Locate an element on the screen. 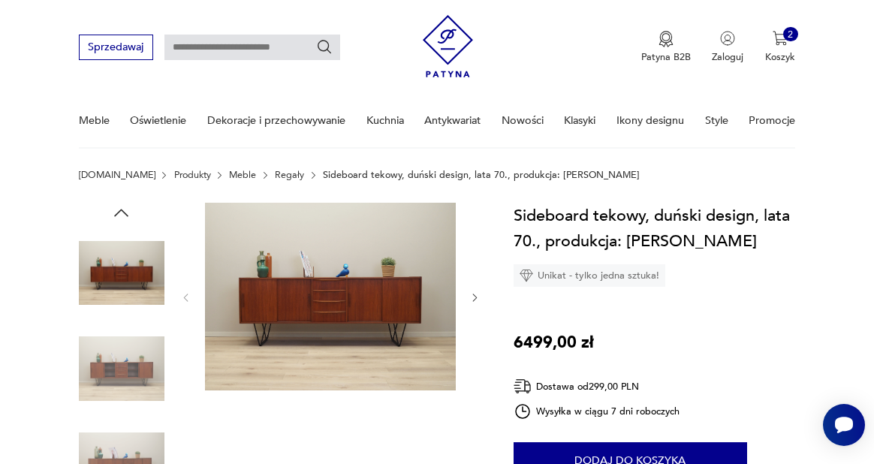 This screenshot has height=464, width=874. a: Ikony designu is located at coordinates (651, 120).